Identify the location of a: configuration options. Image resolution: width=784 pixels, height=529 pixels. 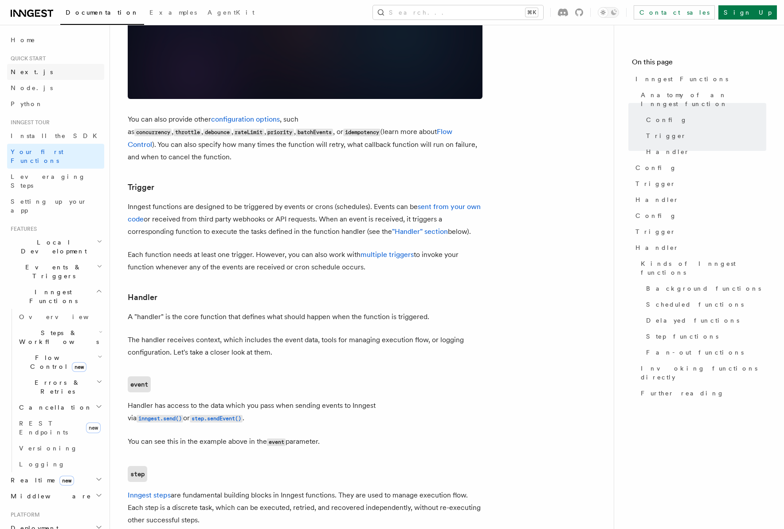
(245, 119).